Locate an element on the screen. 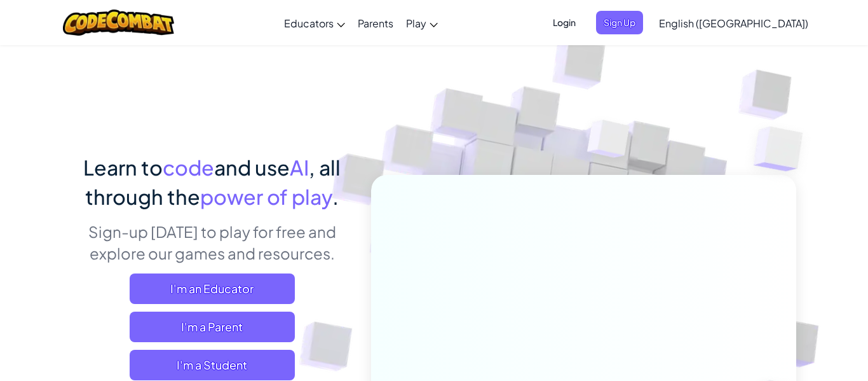 The width and height of the screenshot is (868, 381). span: Login is located at coordinates (565, 22).